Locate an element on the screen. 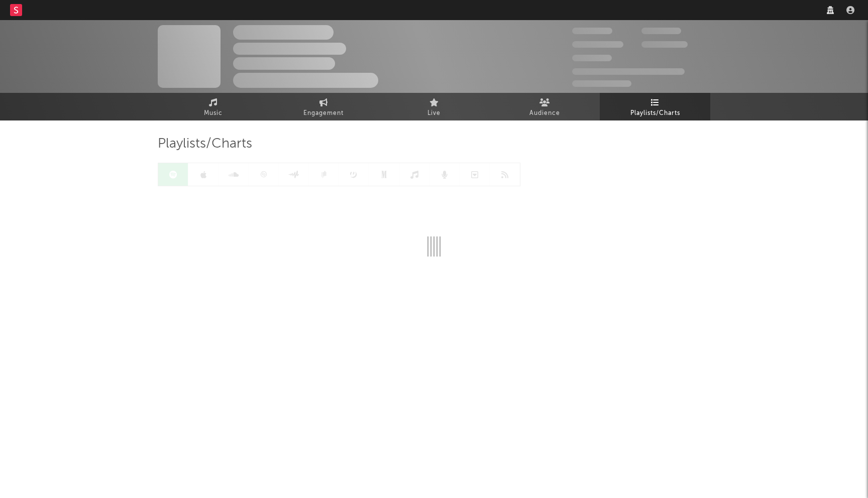  span: 300,000 is located at coordinates (592, 31).